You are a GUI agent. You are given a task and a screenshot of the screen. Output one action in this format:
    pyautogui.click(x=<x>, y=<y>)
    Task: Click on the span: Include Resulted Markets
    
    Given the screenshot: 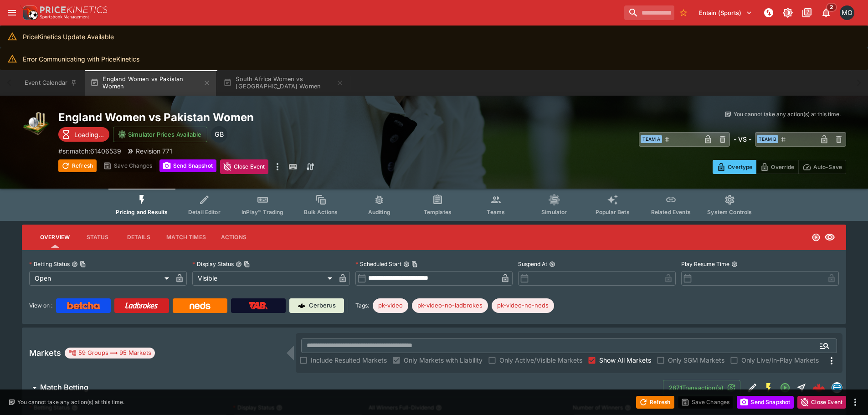 What is the action you would take?
    pyautogui.click(x=349, y=360)
    